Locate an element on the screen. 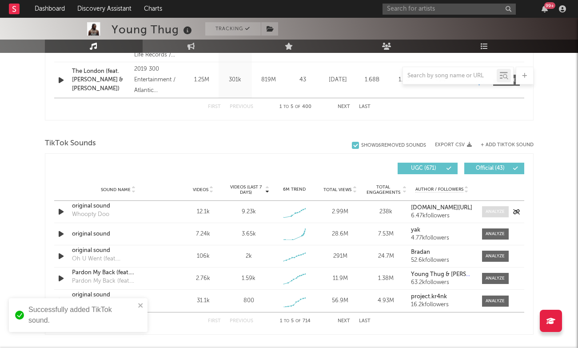 Image resolution: width=578 pixels, height=348 pixels. button: 99+ is located at coordinates (544, 9).